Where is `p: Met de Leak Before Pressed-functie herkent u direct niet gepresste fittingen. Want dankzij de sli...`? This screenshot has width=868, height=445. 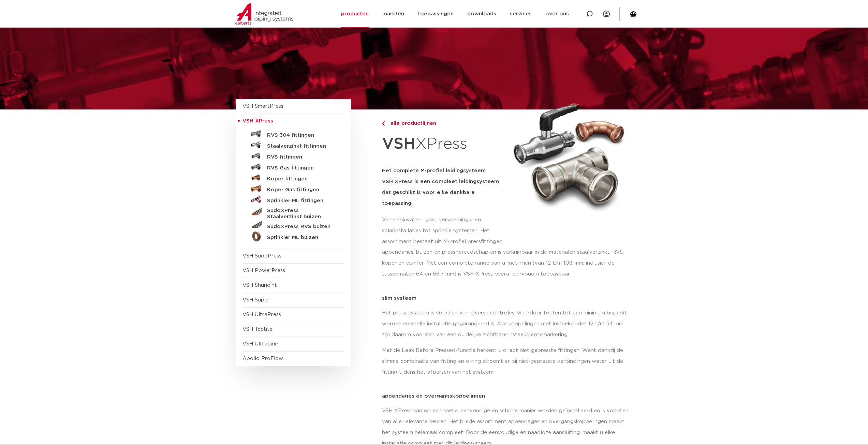 p: Met de Leak Before Pressed-functie herkent u direct niet gepresste fittingen. Want dankzij de sli... is located at coordinates (507, 362).